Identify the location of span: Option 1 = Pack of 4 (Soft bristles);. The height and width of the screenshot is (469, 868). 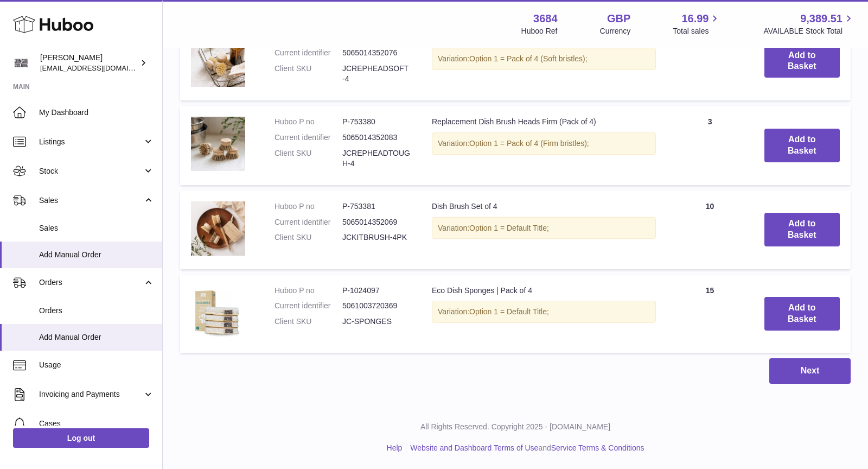
(528, 59).